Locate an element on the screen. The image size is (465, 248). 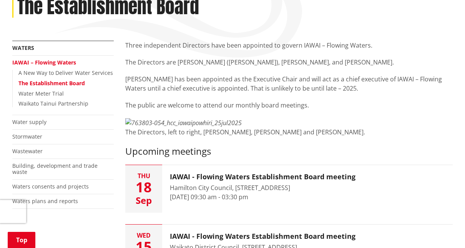
a: Wastewater is located at coordinates (27, 151).